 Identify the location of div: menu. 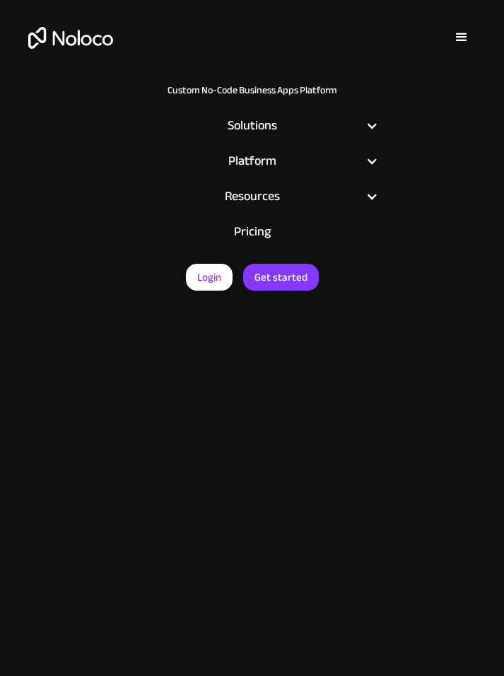
(462, 37).